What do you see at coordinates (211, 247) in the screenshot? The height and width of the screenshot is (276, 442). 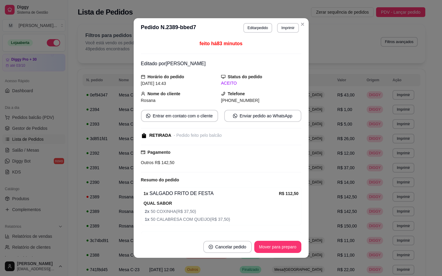 I see `span: close-circle` at bounding box center [211, 247].